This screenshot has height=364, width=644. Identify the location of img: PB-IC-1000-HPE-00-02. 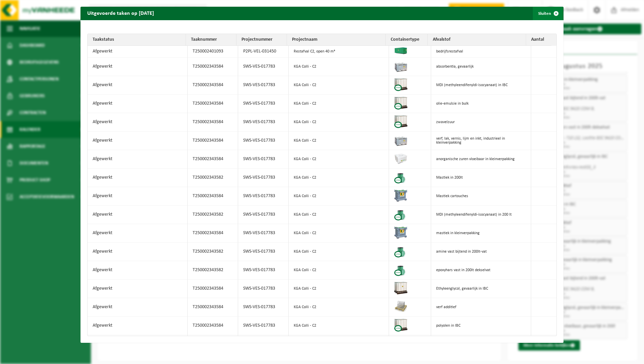
(401, 288).